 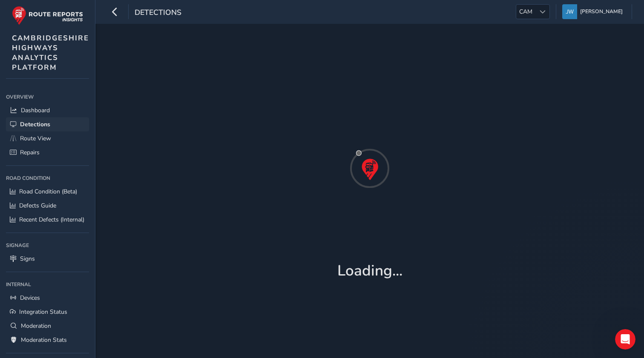 What do you see at coordinates (47, 205) in the screenshot?
I see `a: Defects Guide` at bounding box center [47, 205].